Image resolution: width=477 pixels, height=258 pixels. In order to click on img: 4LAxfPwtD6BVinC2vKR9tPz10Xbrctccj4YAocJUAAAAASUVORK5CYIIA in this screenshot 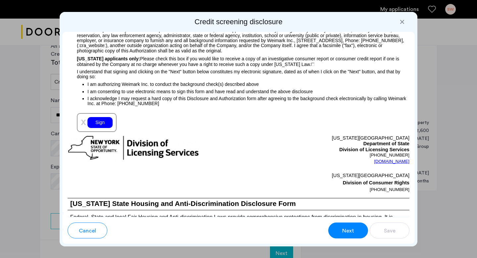, I will do `click(313, 64)`.